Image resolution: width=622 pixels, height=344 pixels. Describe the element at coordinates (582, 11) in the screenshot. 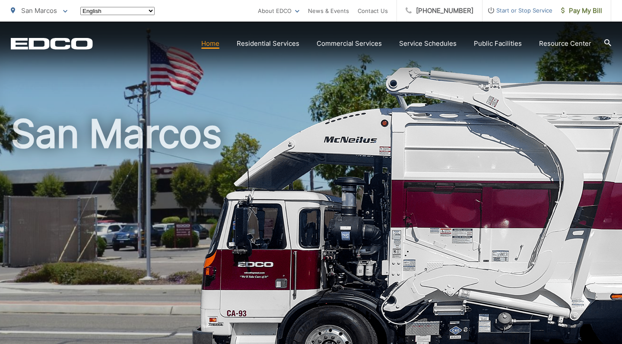

I see `span: Pay My Bill` at that location.